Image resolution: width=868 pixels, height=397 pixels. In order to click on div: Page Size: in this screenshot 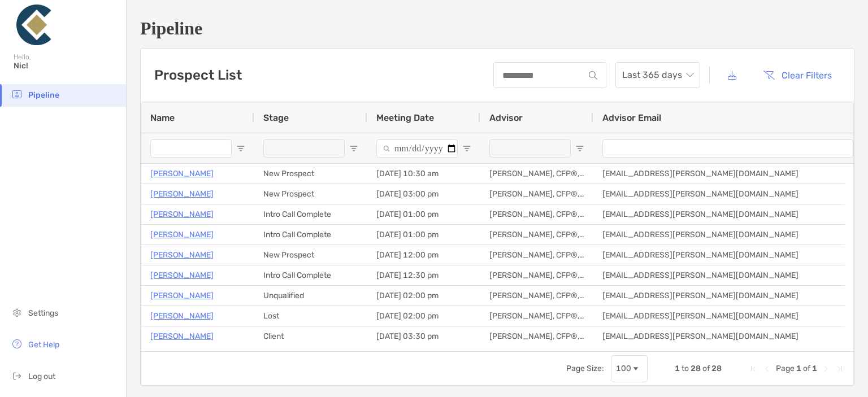, I will do `click(585, 368)`.